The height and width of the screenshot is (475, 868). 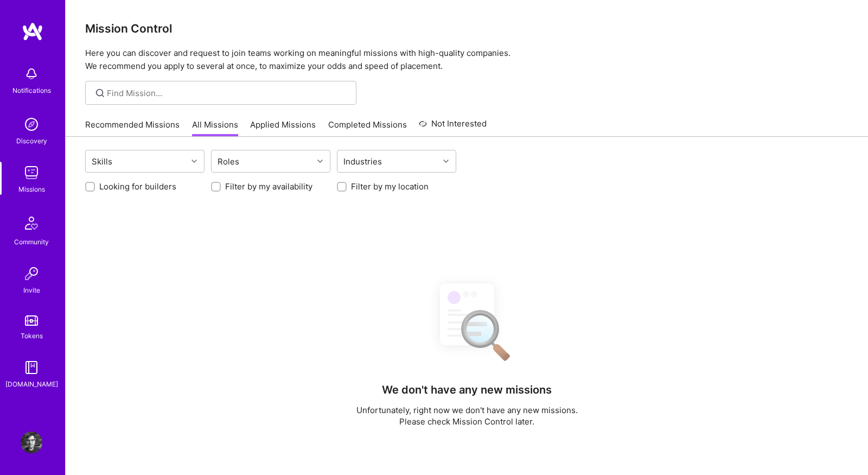 What do you see at coordinates (228, 93) in the screenshot?
I see `input: Find Mission...` at bounding box center [228, 93].